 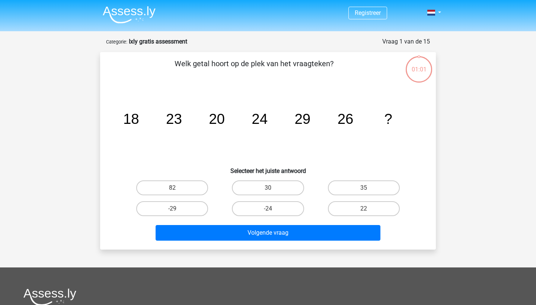 What do you see at coordinates (217, 119) in the screenshot?
I see `tspan: 20` at bounding box center [217, 119].